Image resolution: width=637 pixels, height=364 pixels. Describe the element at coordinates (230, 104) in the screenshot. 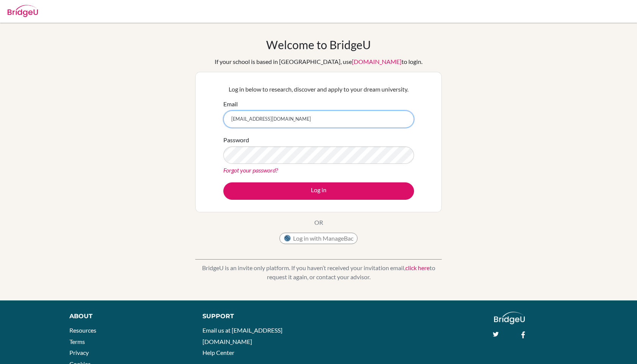

I see `label: Email` at that location.